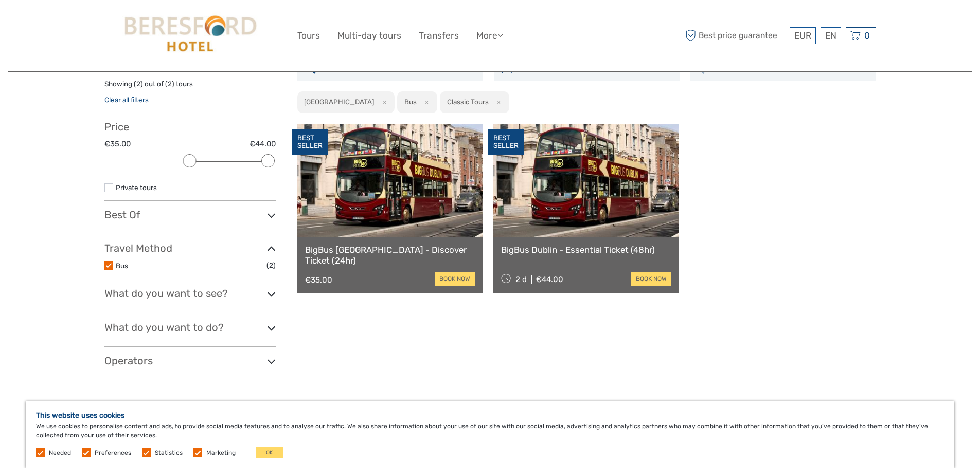  Describe the element at coordinates (122, 266) in the screenshot. I see `a: Bus` at that location.